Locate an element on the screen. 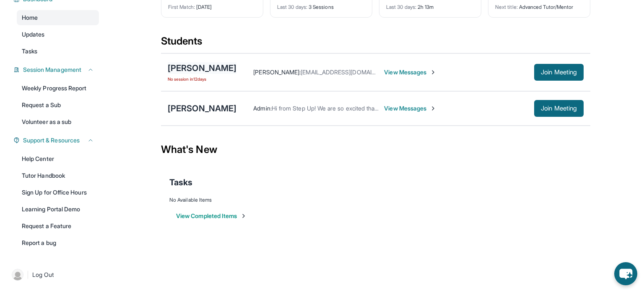 The image size is (644, 292). span: Log Out is located at coordinates (43, 275).